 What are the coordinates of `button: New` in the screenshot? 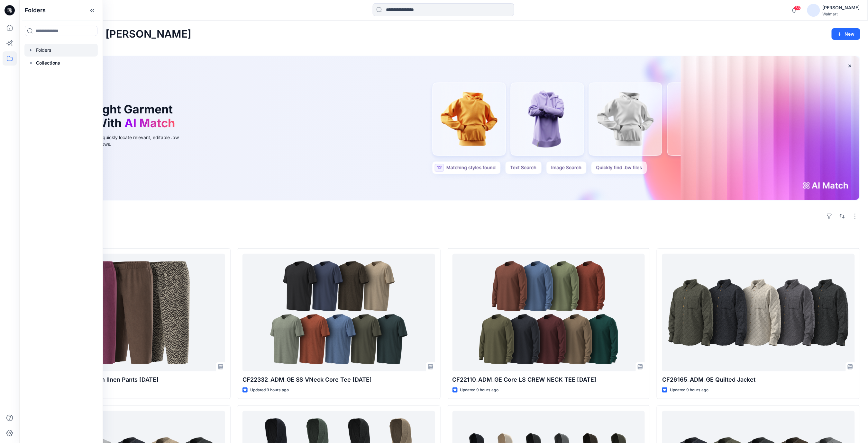 It's located at (846, 34).